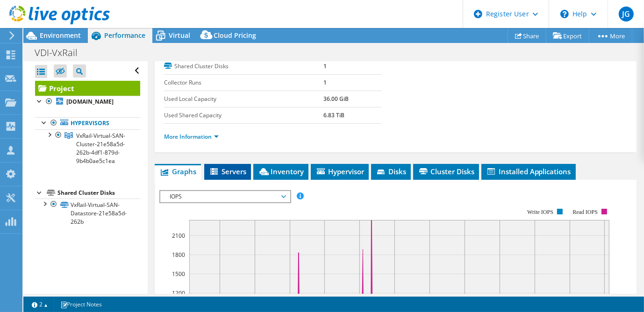 Image resolution: width=644 pixels, height=312 pixels. Describe the element at coordinates (336, 99) in the screenshot. I see `b: 36.00 GiB` at that location.